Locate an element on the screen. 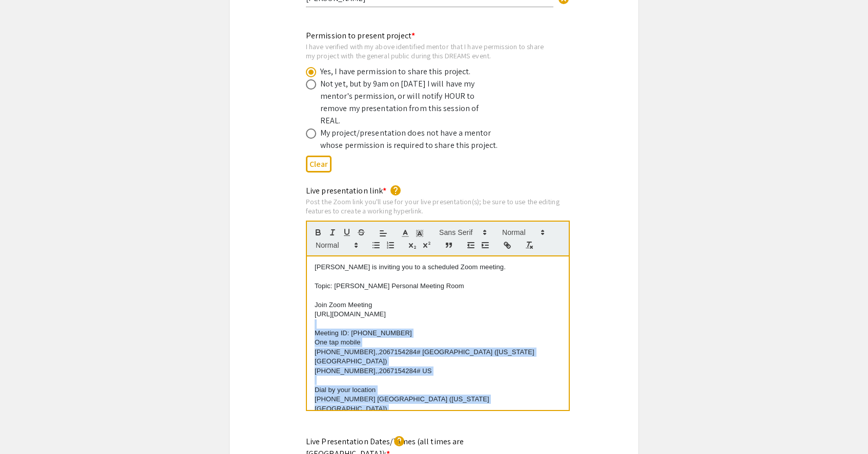 The width and height of the screenshot is (868, 454). div: I have verified with my above identified mentor that I have permission to share my project with t... is located at coordinates (426, 51).